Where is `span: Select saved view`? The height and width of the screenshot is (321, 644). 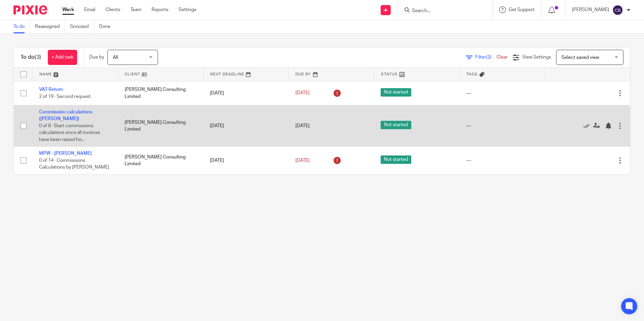
span: Select saved view is located at coordinates (580, 58).